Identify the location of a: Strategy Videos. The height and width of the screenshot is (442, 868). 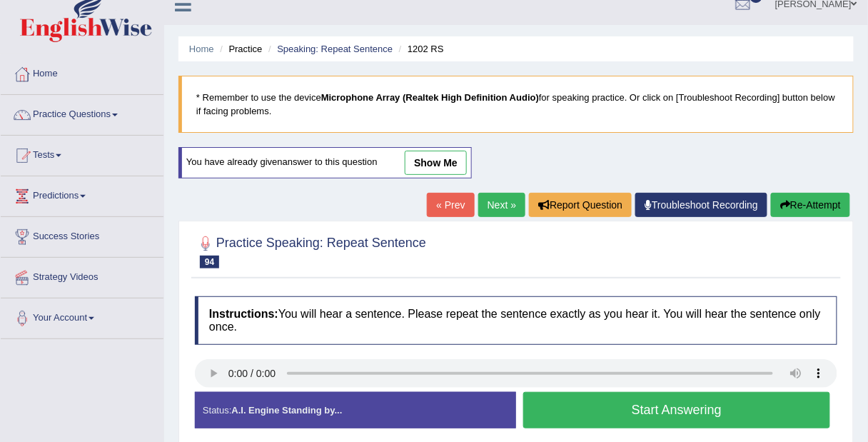
(82, 276).